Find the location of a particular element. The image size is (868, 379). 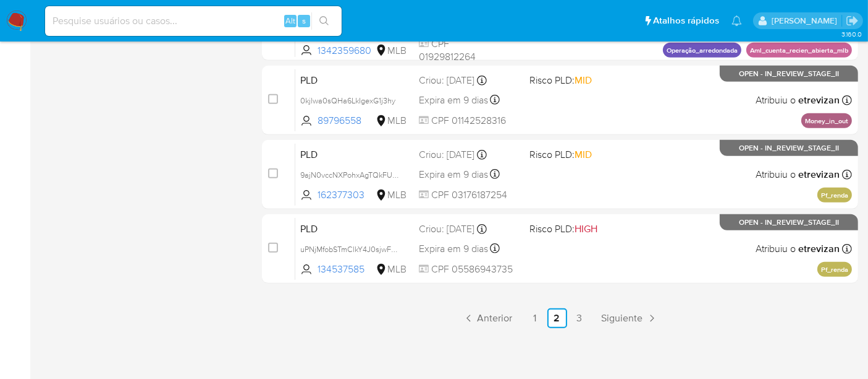

span: Alt is located at coordinates (290, 20).